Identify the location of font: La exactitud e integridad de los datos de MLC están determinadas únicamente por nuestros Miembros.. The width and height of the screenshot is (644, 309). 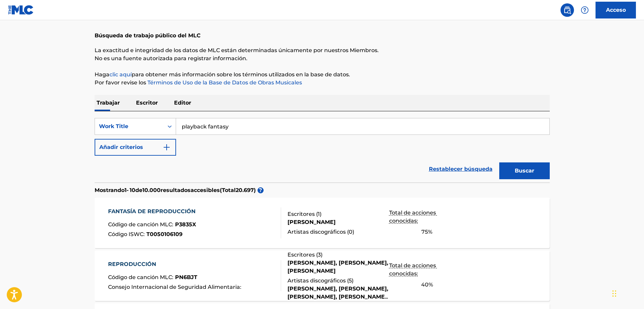
(236, 50).